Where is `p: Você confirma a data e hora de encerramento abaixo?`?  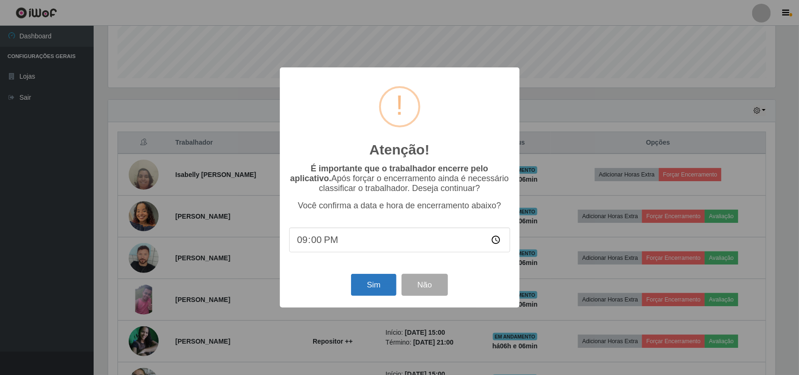
p: Você confirma a data e hora de encerramento abaixo? is located at coordinates (400, 205).